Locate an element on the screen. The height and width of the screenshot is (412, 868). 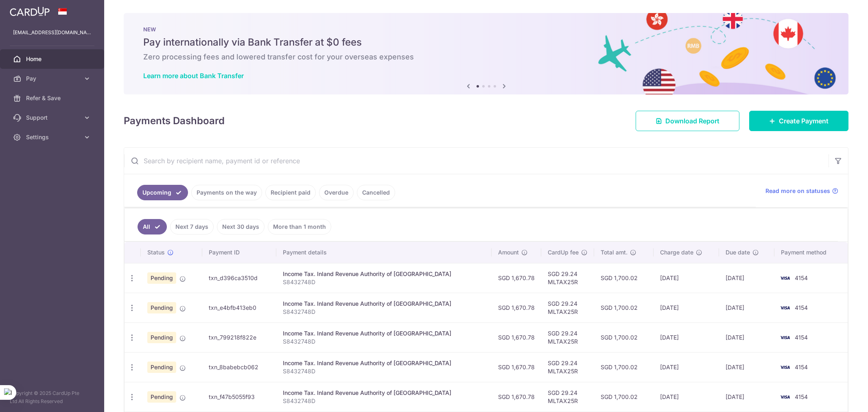
span: Home is located at coordinates (53, 59).